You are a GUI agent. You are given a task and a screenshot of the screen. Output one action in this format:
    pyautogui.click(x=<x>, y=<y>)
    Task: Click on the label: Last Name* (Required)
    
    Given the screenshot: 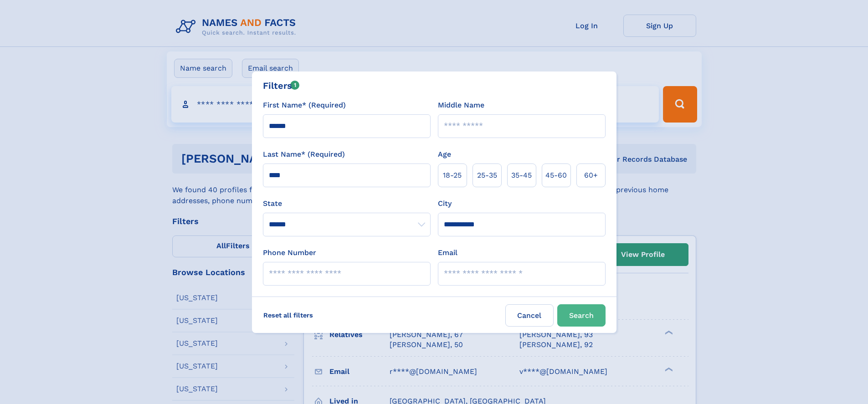 What is the action you would take?
    pyautogui.click(x=304, y=154)
    